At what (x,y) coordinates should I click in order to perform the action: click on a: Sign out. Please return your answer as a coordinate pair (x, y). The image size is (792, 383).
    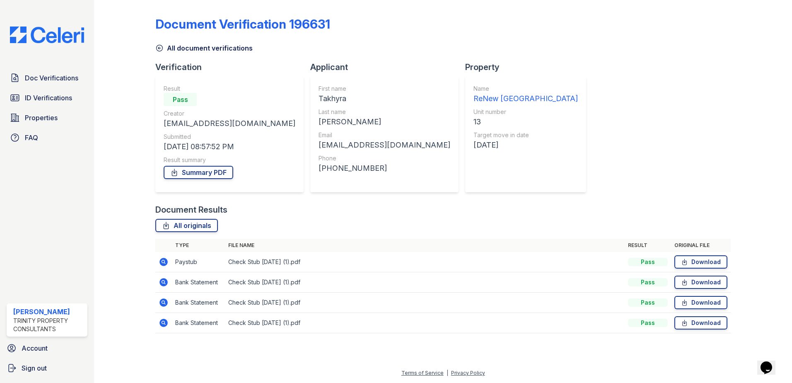
    Looking at the image, I should click on (47, 368).